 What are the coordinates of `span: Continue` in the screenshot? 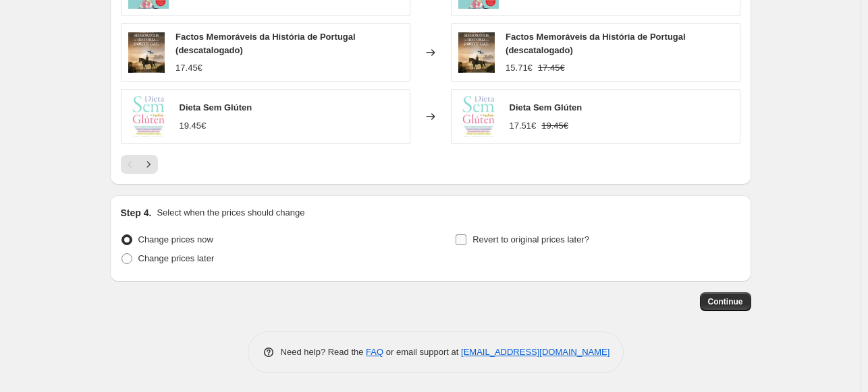 It's located at (725, 302).